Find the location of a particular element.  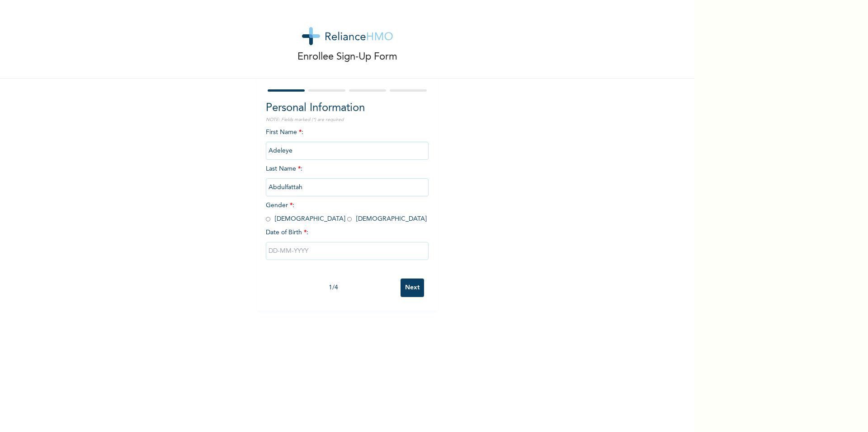

input: Next is located at coordinates (413, 288).